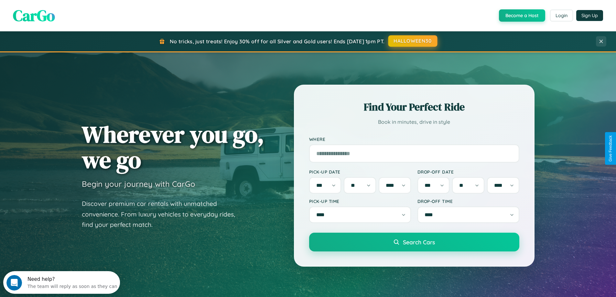 This screenshot has width=616, height=297. I want to click on button: HALLOWEEN30, so click(413, 41).